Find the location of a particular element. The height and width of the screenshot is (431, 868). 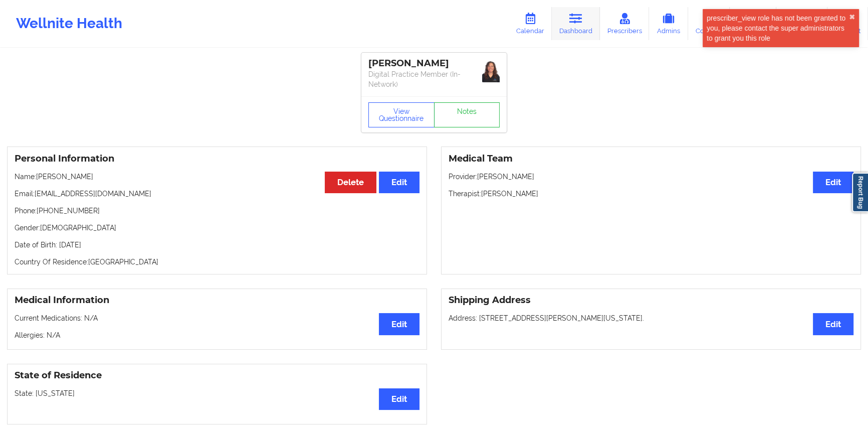

a: Calendar is located at coordinates (530, 24).